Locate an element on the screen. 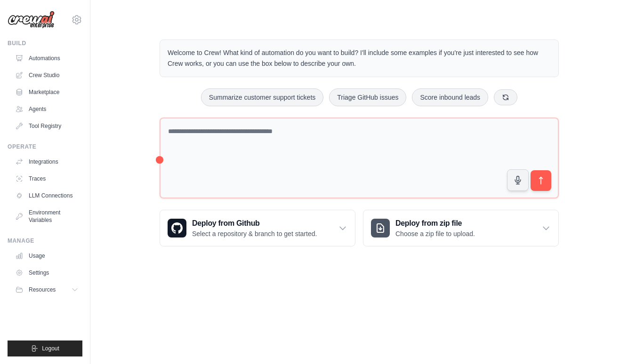  button: Resources is located at coordinates (47, 290).